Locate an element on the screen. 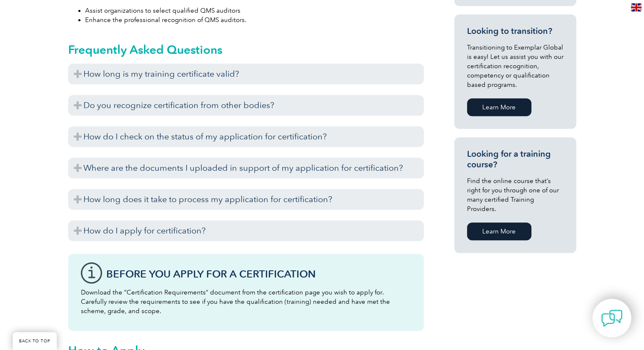 The width and height of the screenshot is (644, 350). h3: Looking for a training course? is located at coordinates (516, 159).